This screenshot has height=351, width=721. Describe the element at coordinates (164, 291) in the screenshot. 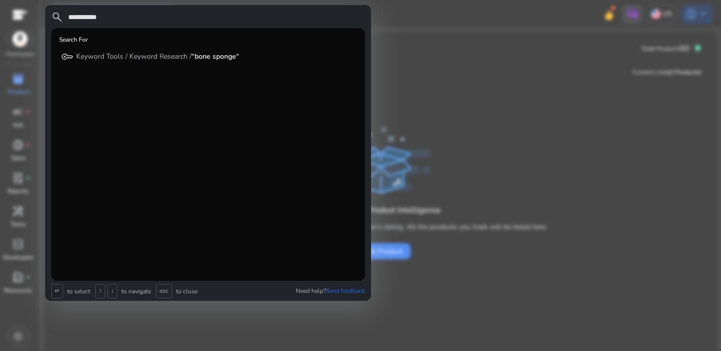

I see `span: esc` at that location.